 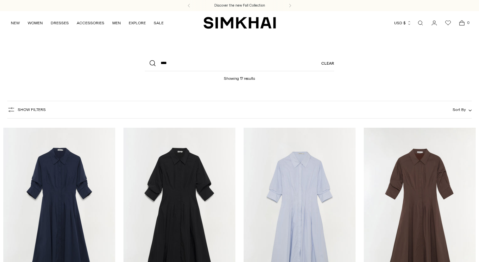 I want to click on h3: Discover the new Fall Collection, so click(x=239, y=6).